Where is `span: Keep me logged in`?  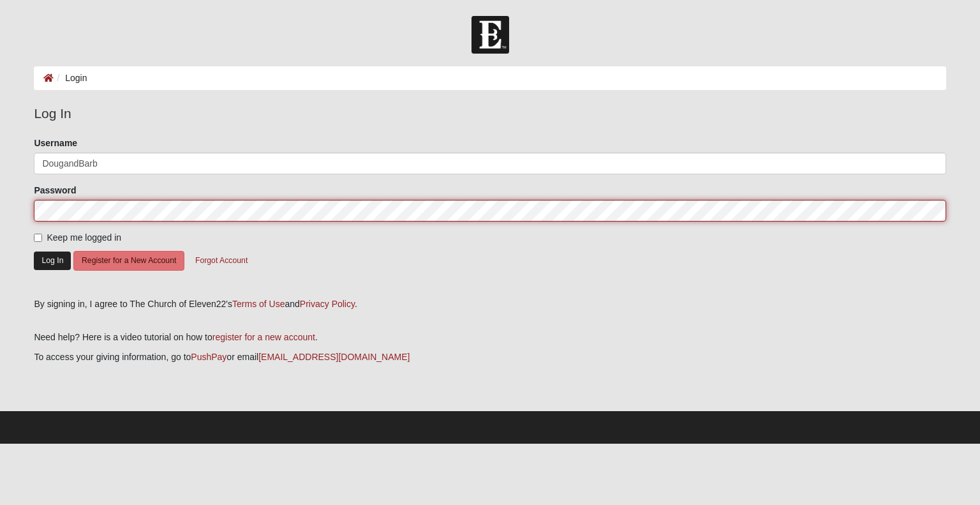 span: Keep me logged in is located at coordinates (84, 237).